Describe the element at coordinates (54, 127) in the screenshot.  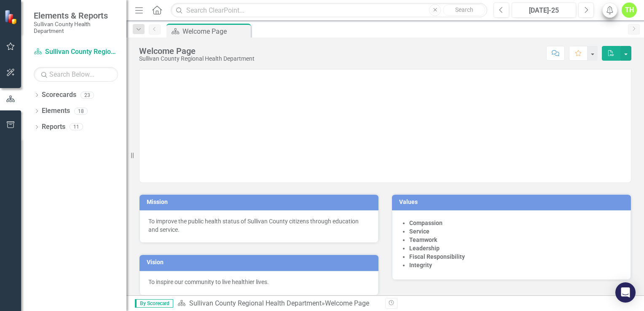
I see `a: Reports` at that location.